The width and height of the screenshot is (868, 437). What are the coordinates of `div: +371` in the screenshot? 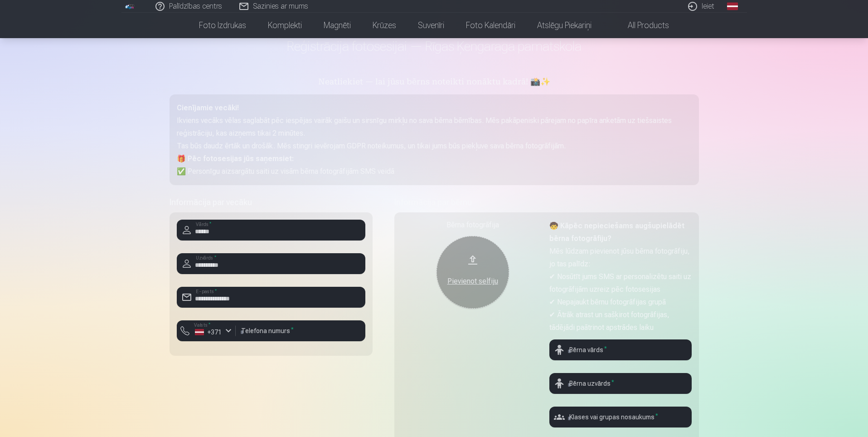 It's located at (209, 332).